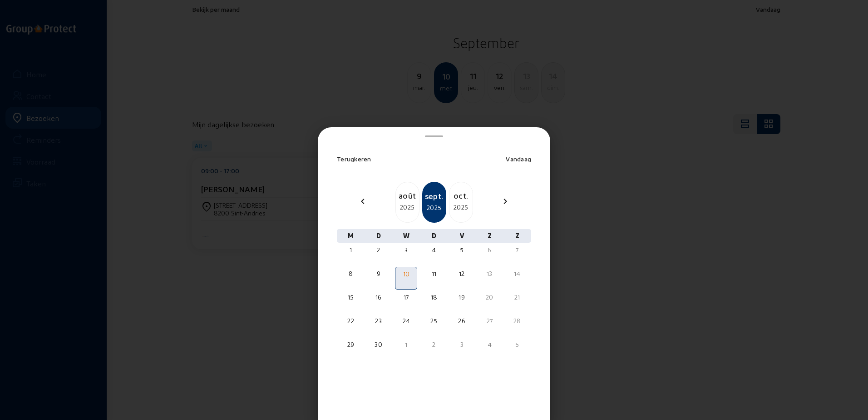  What do you see at coordinates (351, 297) in the screenshot?
I see `div: 15` at bounding box center [351, 297].